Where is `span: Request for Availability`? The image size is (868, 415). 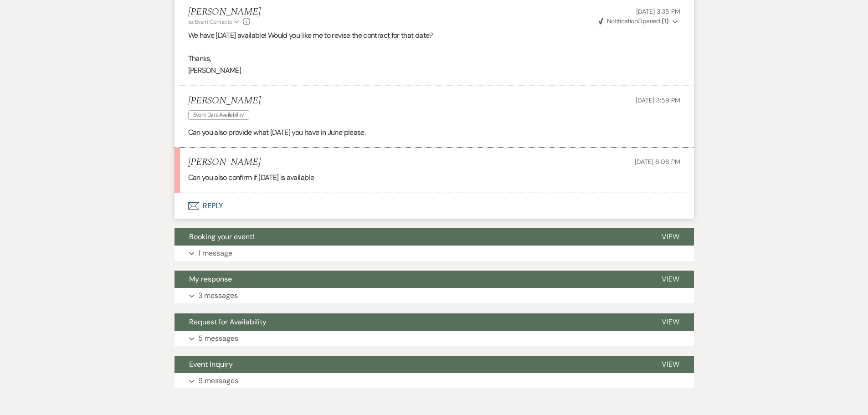
span: Request for Availability is located at coordinates (228, 322).